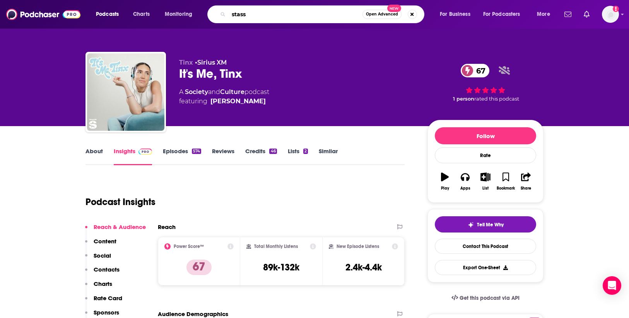  Describe the element at coordinates (612, 286) in the screenshot. I see `div: Open Intercom Messenger` at that location.